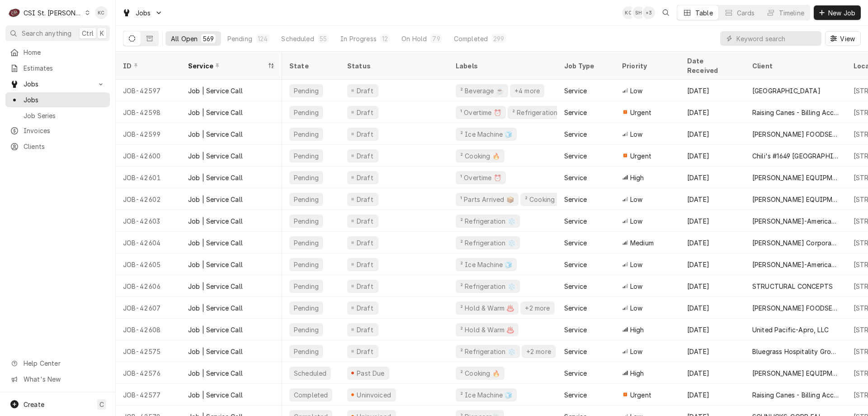 The width and height of the screenshot is (868, 416). What do you see at coordinates (148, 395) in the screenshot?
I see `div: JOB-42577` at bounding box center [148, 395].